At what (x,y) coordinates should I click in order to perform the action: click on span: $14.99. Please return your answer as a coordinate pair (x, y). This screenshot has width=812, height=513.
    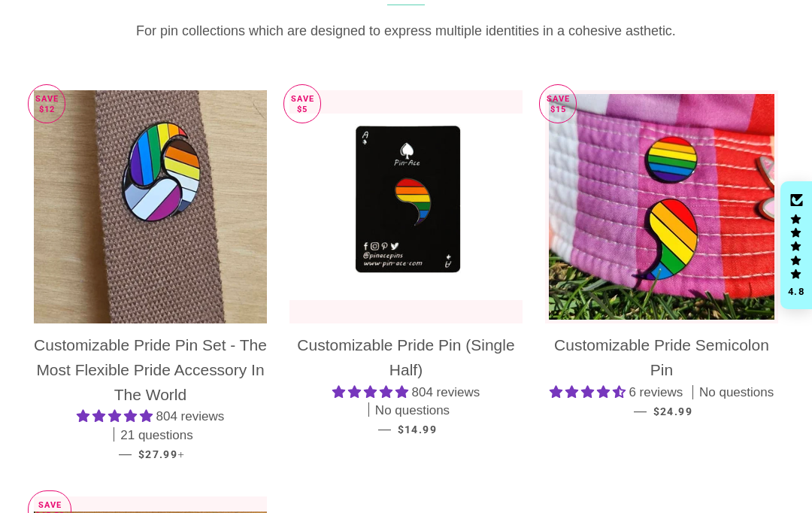
    Looking at the image, I should click on (417, 429).